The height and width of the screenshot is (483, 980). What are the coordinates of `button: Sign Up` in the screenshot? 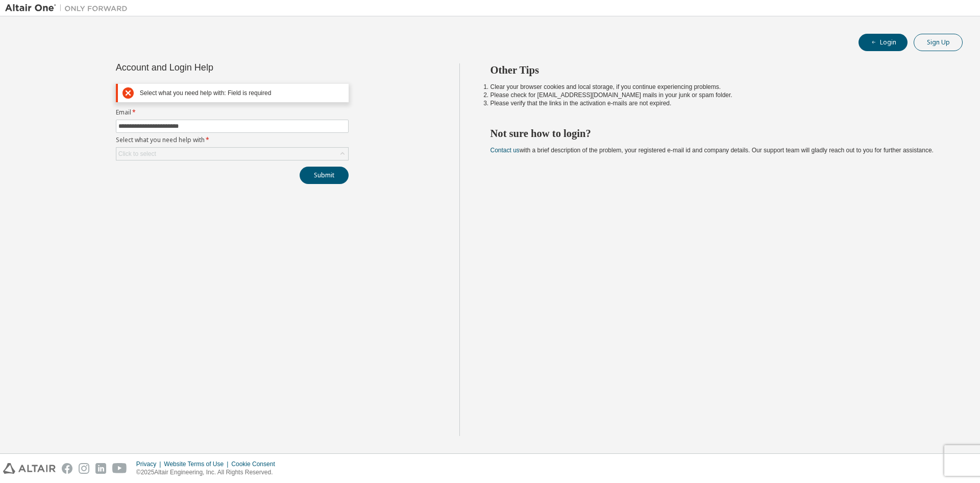 It's located at (938, 43).